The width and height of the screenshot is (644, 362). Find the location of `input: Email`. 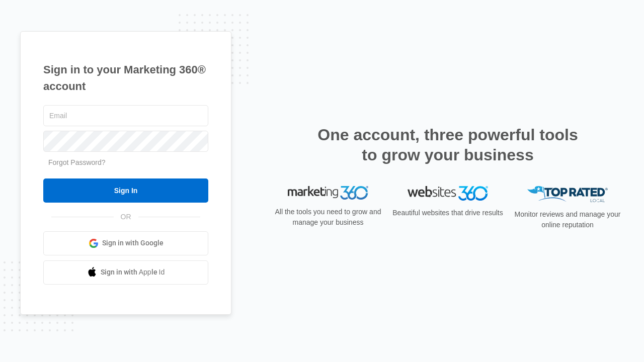

input: Email is located at coordinates (125, 116).